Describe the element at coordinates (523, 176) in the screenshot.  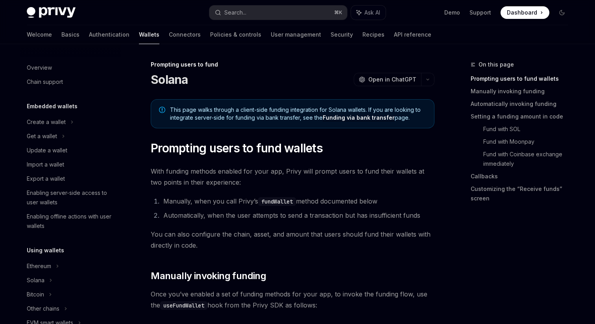
I see `a: Callbacks` at that location.